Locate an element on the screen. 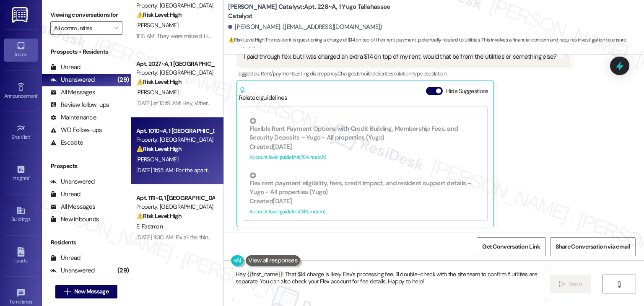  div: Related guidelines is located at coordinates (263, 94).